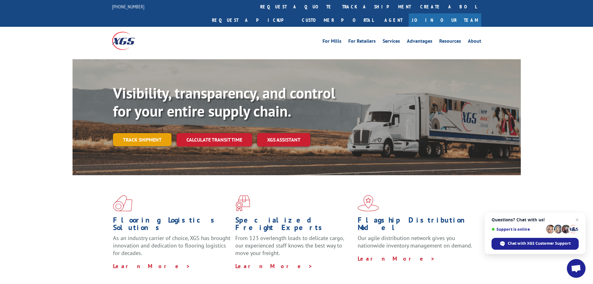 The width and height of the screenshot is (593, 284). Describe the element at coordinates (415, 241) in the screenshot. I see `span: Our agile distribution network gives you nationwide inventory management on demand.` at that location.